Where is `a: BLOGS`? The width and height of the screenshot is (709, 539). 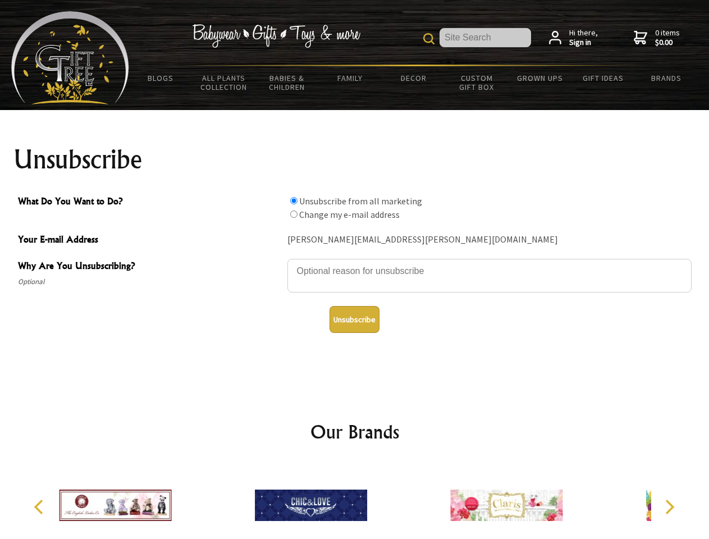 a: BLOGS is located at coordinates (161, 78).